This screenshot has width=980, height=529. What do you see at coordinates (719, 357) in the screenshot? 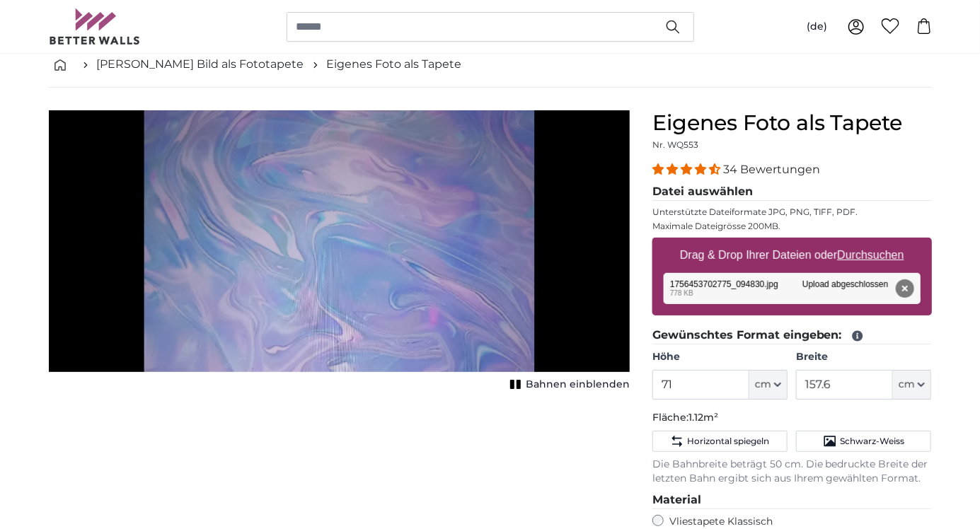
I see `label: Höhe` at bounding box center [719, 357].